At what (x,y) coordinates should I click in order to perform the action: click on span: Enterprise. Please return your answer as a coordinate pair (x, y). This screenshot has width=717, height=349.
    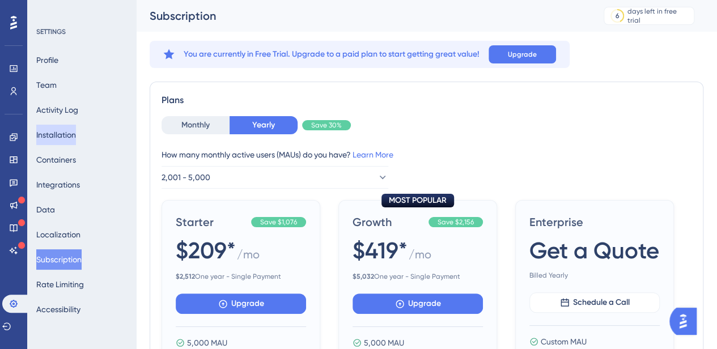
    Looking at the image, I should click on (594, 222).